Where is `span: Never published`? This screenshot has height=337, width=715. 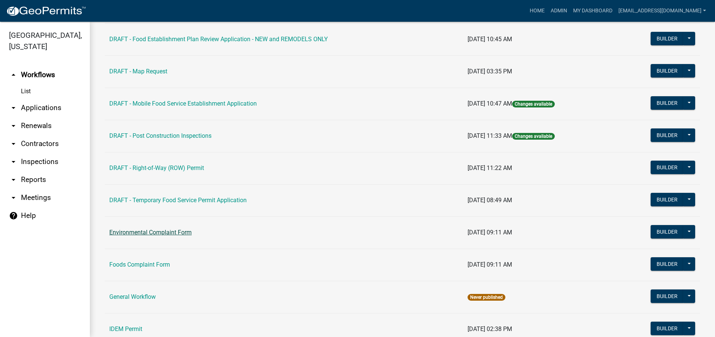 span: Never published is located at coordinates (486, 297).